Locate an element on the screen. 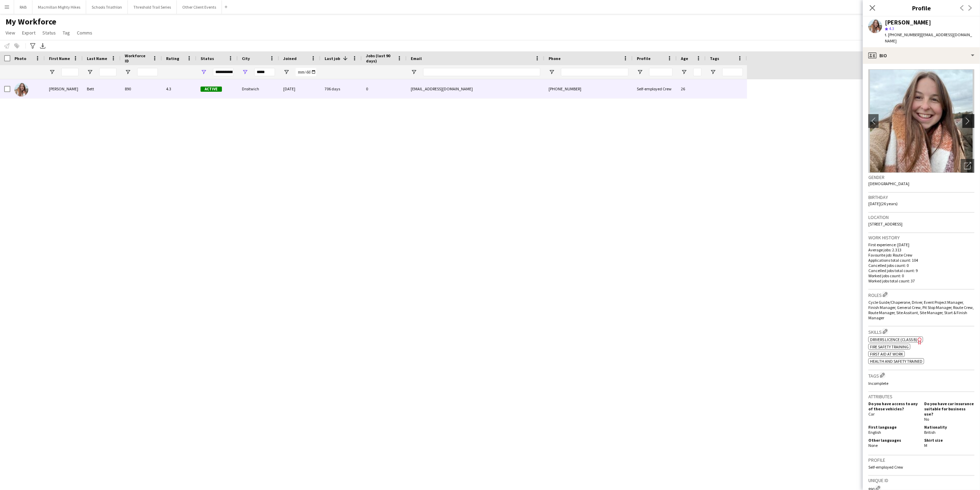 Image resolution: width=980 pixels, height=490 pixels. div: Open photos pop-in is located at coordinates (968, 166).